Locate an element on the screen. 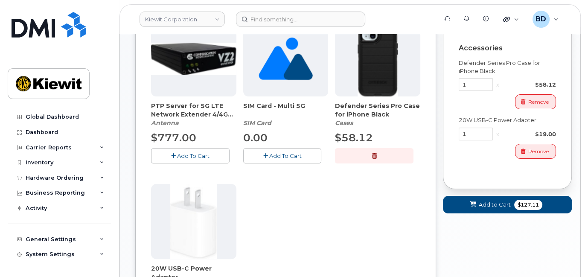  div: Barbara Dye is located at coordinates (545, 19).